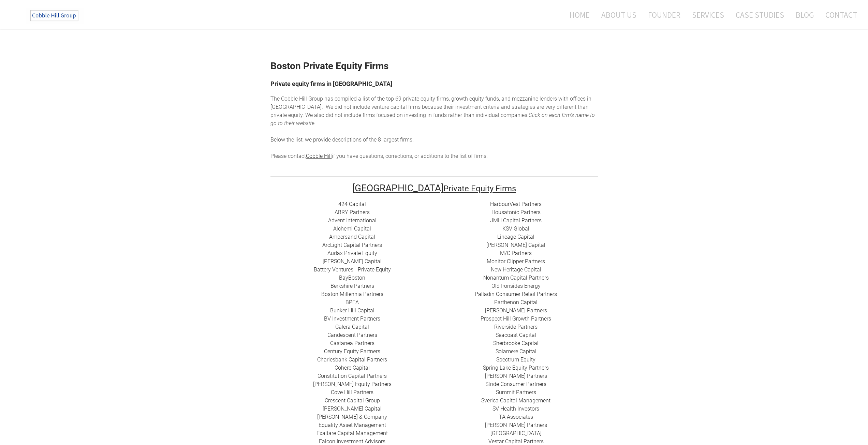  Describe the element at coordinates (352, 319) in the screenshot. I see `a: BV Investment Partners` at that location.